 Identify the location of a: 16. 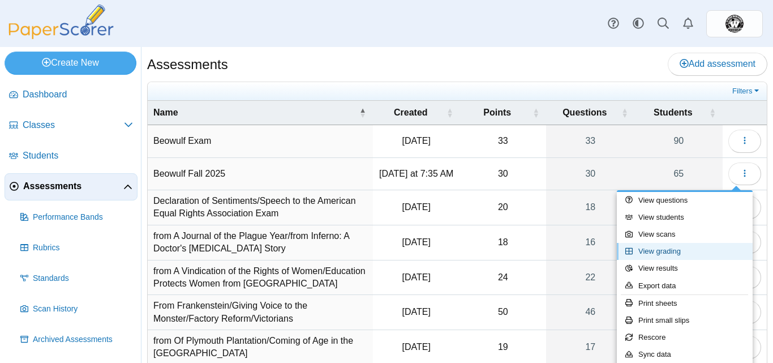
(591, 242).